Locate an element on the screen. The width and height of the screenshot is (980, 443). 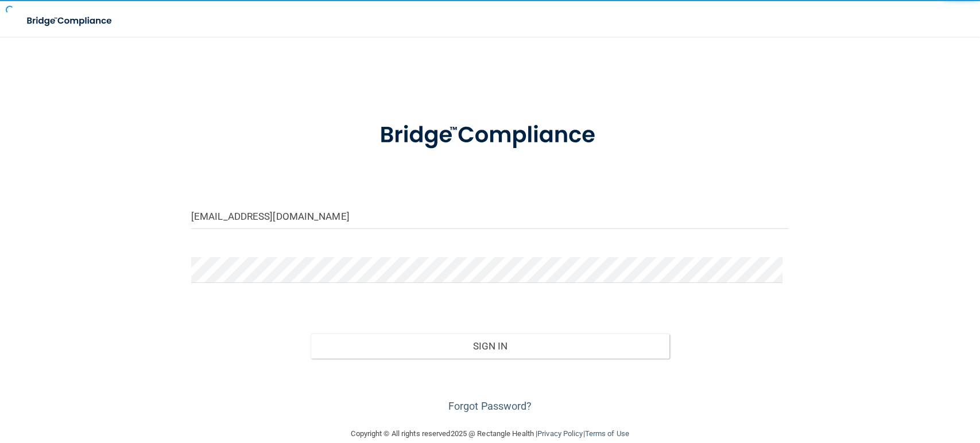
a: Privacy Policy is located at coordinates (560, 433).